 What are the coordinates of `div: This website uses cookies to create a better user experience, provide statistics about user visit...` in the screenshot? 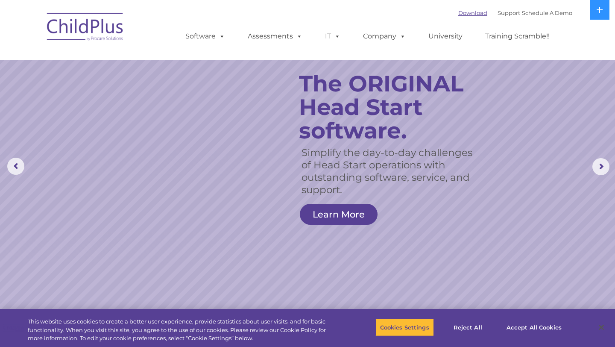 It's located at (183, 330).